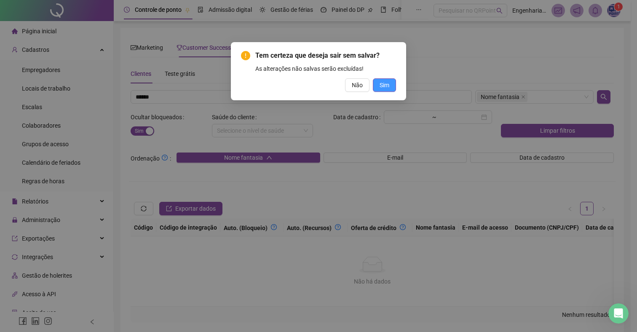 The width and height of the screenshot is (637, 332). What do you see at coordinates (245, 56) in the screenshot?
I see `span: exclamation-circle` at bounding box center [245, 56].